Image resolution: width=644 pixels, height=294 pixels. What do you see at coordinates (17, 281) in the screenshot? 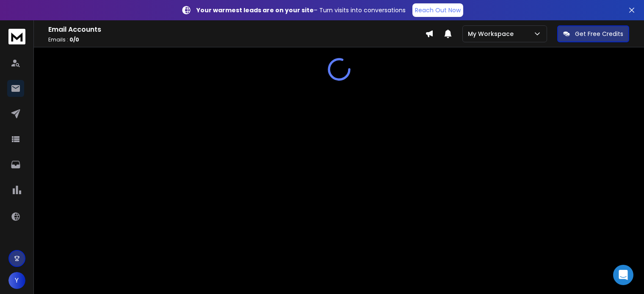
I see `button: Y` at bounding box center [17, 281].